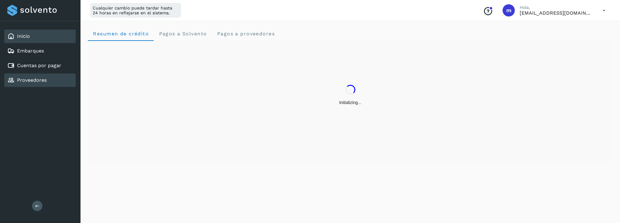 The image size is (620, 223). Describe the element at coordinates (121, 34) in the screenshot. I see `span: Resumen de crédito` at that location.